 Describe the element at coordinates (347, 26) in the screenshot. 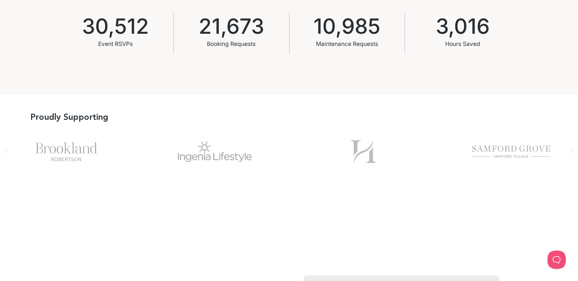

I see `span: 10,985` at that location.